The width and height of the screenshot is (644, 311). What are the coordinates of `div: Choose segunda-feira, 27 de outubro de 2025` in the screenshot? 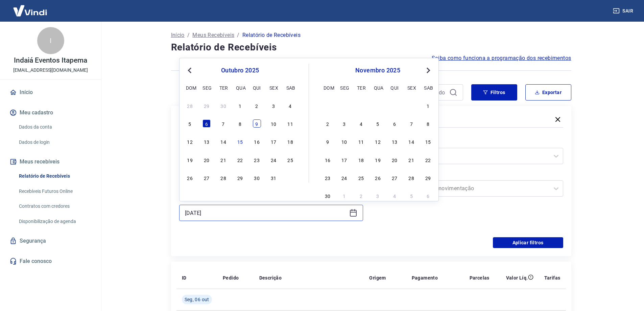 It's located at (345, 106).